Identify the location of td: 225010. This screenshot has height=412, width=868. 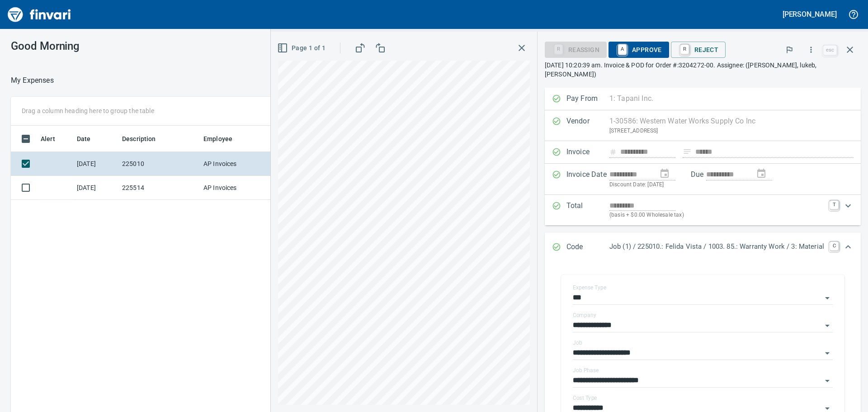
(159, 164).